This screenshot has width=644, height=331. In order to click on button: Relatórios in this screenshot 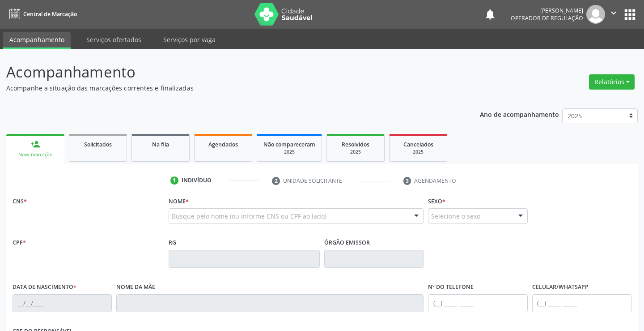, I will do `click(612, 82)`.